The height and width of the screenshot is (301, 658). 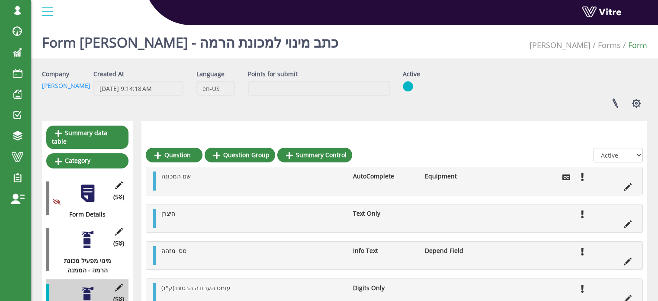 I want to click on div: Form Details, so click(x=84, y=214).